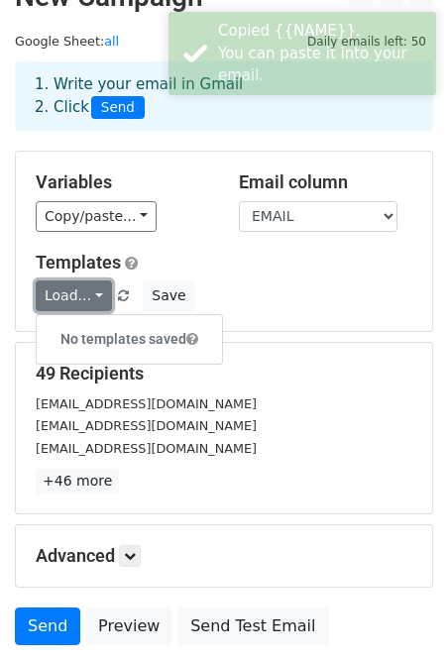 The height and width of the screenshot is (660, 448). I want to click on div: Copied {{NAME}}. You can paste it into your email., so click(323, 54).